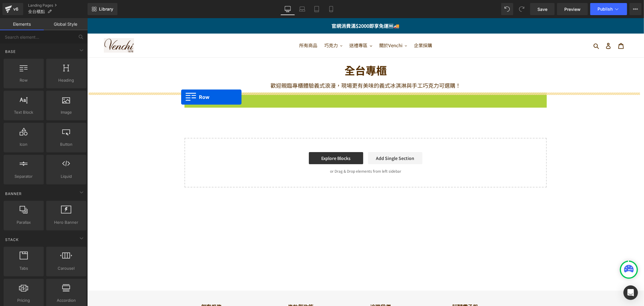 The width and height of the screenshot is (644, 306). What do you see at coordinates (630, 292) in the screenshot?
I see `div: Open Intercom Messenger` at bounding box center [630, 292].